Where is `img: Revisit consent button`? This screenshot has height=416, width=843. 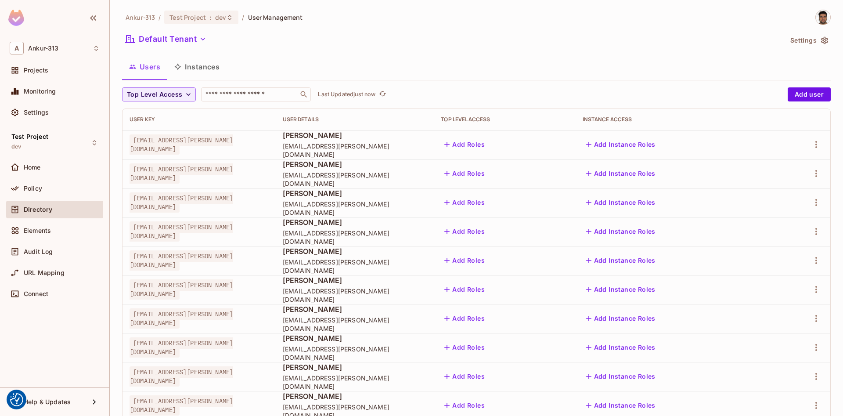
img: Revisit consent button is located at coordinates (17, 399).